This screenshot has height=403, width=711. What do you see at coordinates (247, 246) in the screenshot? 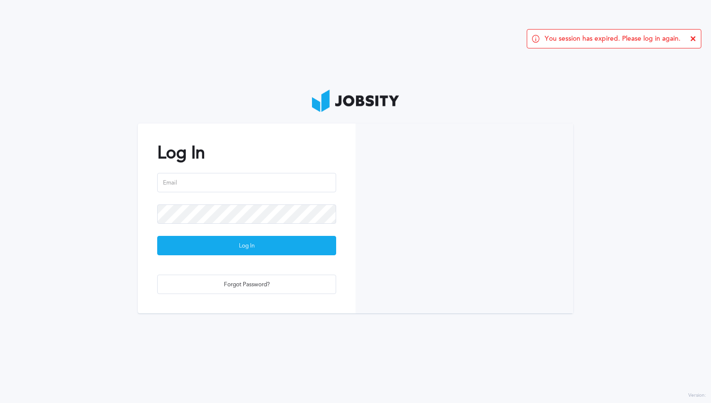
I see `div: Log In` at bounding box center [247, 246].